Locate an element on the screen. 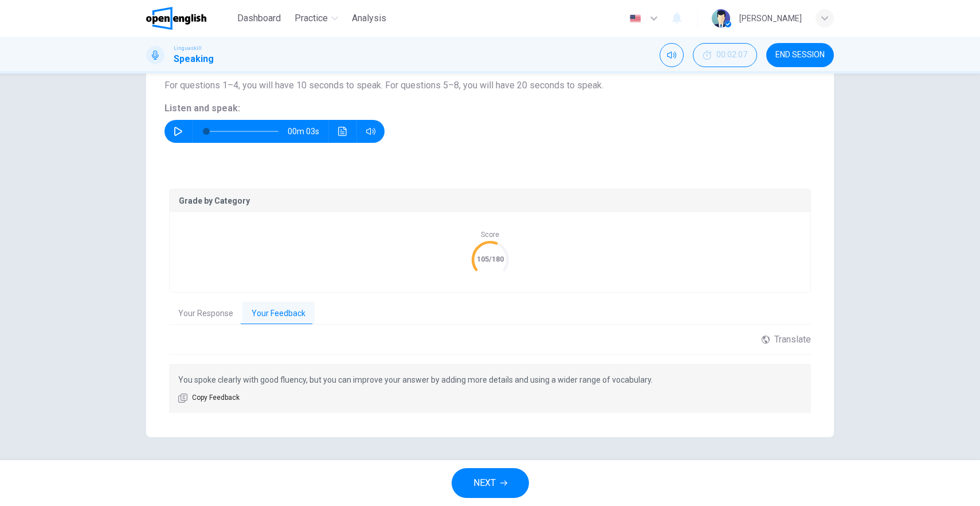 The width and height of the screenshot is (980, 506). span: 00:02:07 is located at coordinates (732, 55).